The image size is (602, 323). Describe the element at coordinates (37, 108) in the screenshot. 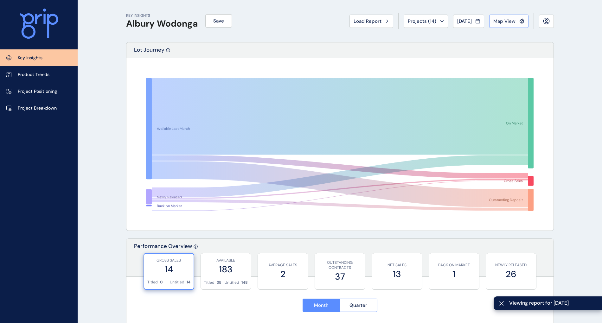

I see `p: Project Breakdown` at that location.